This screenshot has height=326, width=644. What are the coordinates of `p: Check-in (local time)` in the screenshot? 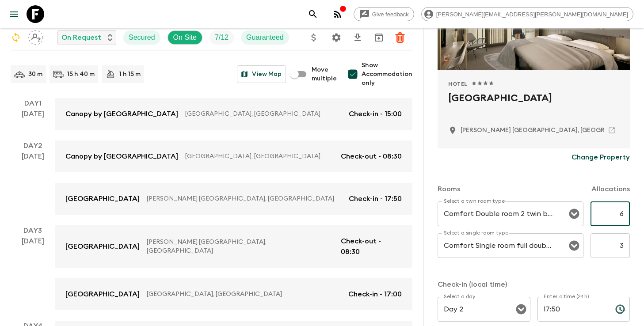 It's located at (534, 284).